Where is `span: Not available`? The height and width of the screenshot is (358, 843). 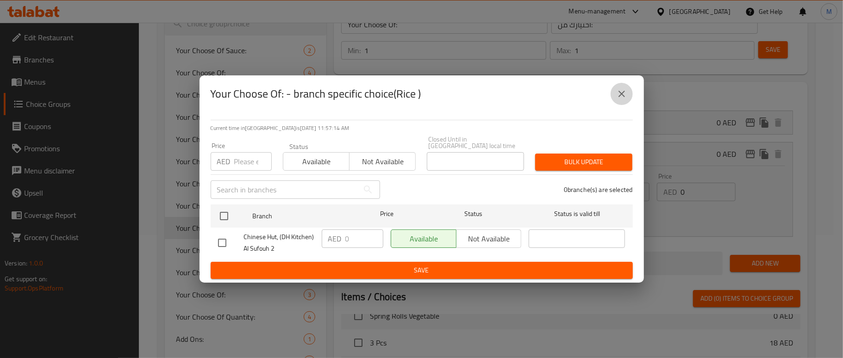 span: Not available is located at coordinates (382, 162).